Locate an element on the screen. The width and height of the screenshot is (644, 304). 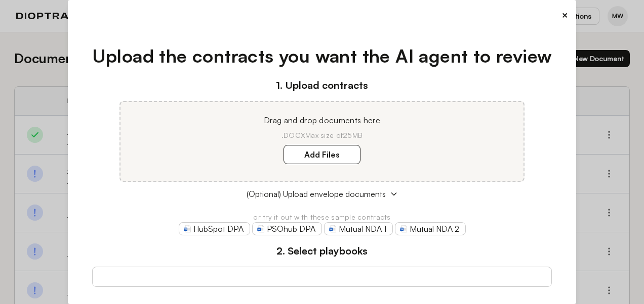
a: Mutual NDA 1 is located at coordinates (359, 229).